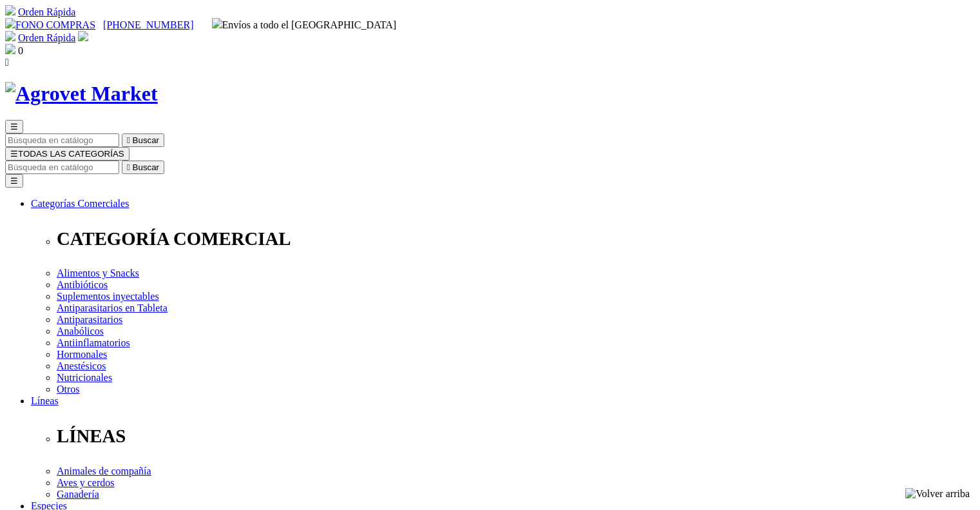 Image resolution: width=980 pixels, height=510 pixels. Describe the element at coordinates (67, 153) in the screenshot. I see `button: ☰TODAS LAS CATEGORÍAS` at that location.